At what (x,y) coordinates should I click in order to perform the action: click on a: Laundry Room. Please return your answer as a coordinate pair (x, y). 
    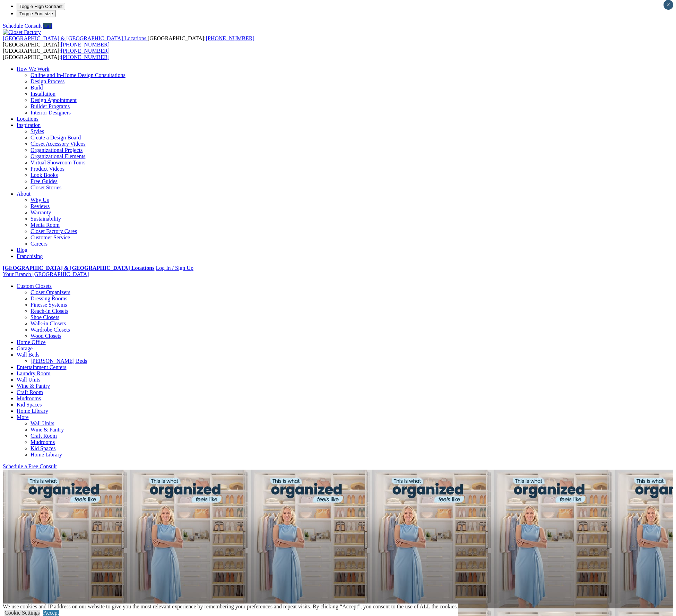
    Looking at the image, I should click on (33, 373).